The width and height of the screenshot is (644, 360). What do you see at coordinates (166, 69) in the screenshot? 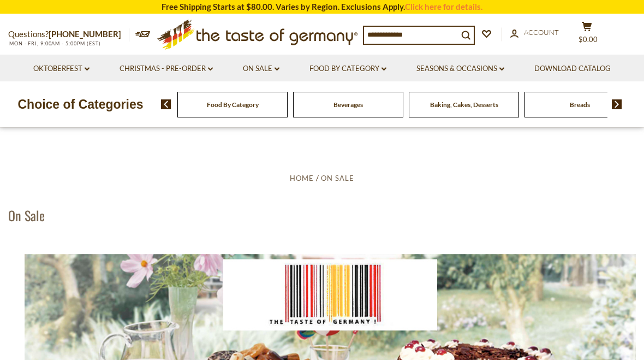
I see `a: Christmas - PRE-ORDER` at bounding box center [166, 69].